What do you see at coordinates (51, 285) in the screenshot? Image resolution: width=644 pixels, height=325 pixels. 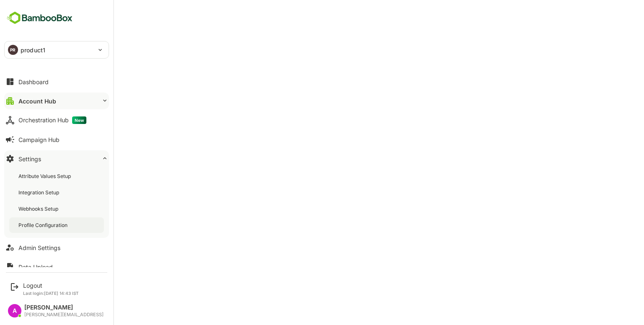 I see `div: Logout` at bounding box center [51, 285].